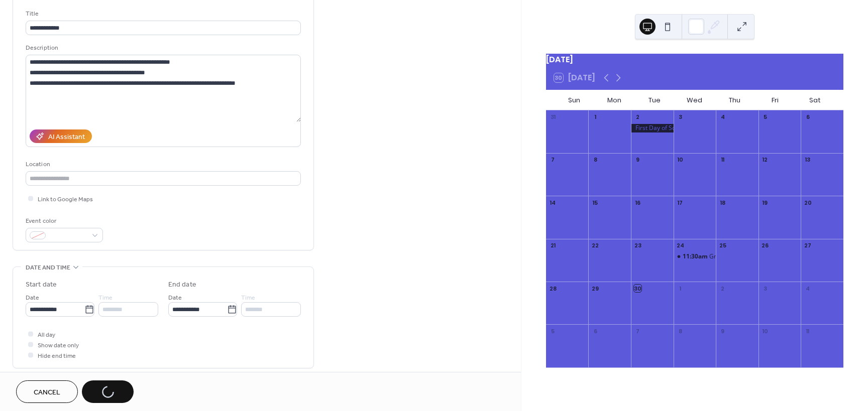 The image size is (868, 411). Describe the element at coordinates (595, 288) in the screenshot. I see `div: 29` at that location.